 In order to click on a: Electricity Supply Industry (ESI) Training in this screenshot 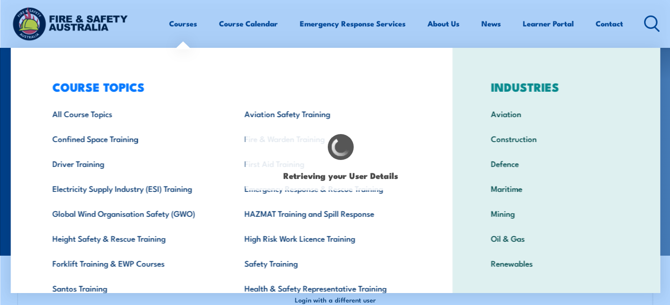, I will do `click(132, 189)`.